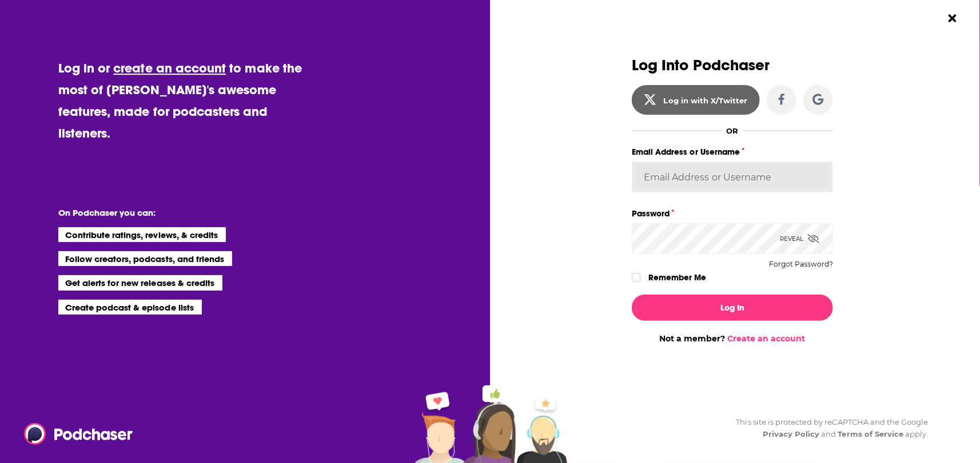 Image resolution: width=980 pixels, height=463 pixels. I want to click on label: Remember Me, so click(677, 277).